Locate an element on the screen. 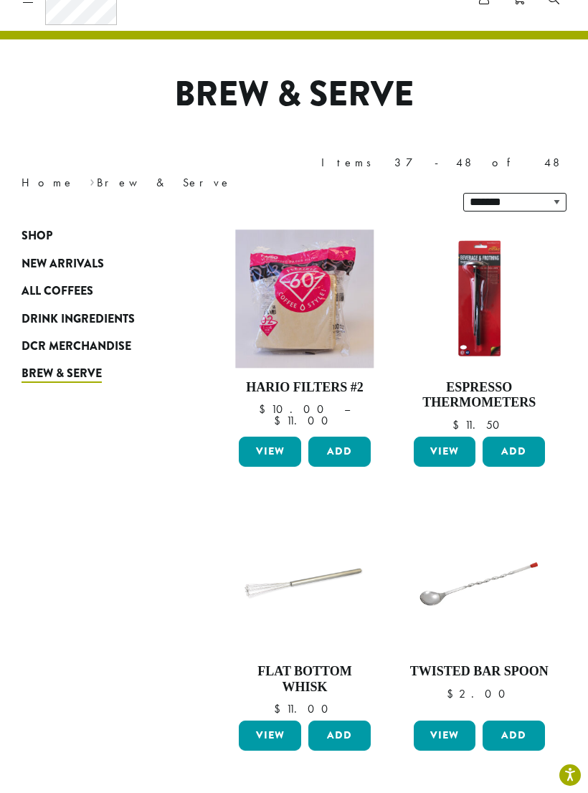  h4: Hario Filters #2 is located at coordinates (304, 388).